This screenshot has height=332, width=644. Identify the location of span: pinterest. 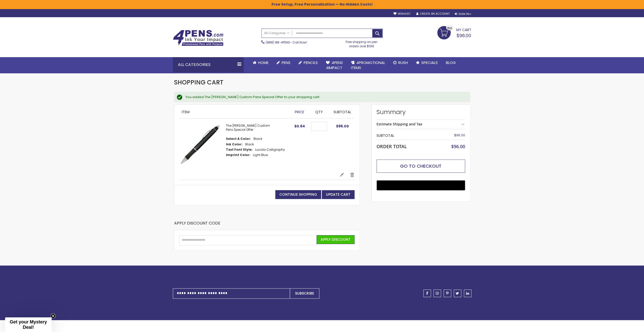
(448, 293).